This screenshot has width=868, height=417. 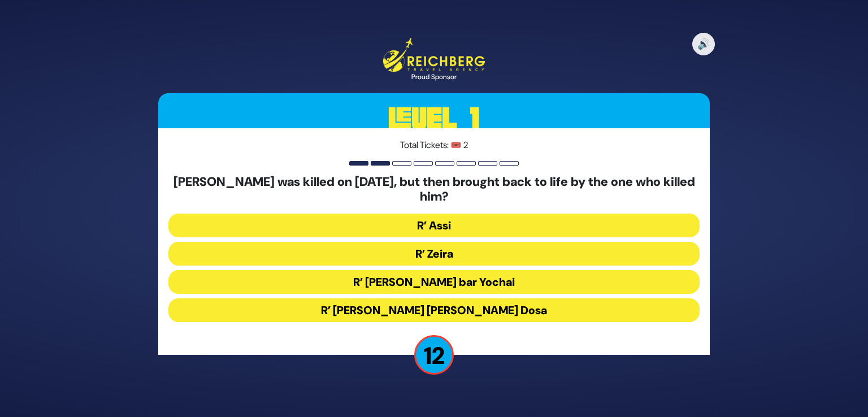 I want to click on p: 12, so click(x=434, y=355).